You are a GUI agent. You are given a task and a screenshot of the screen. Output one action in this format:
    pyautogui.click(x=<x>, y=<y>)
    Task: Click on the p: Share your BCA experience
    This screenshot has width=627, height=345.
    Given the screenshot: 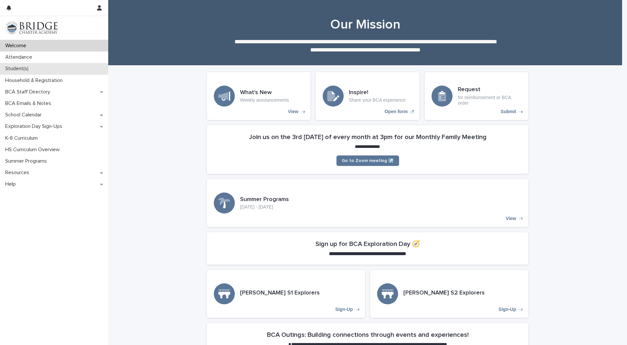 What is the action you would take?
    pyautogui.click(x=377, y=100)
    